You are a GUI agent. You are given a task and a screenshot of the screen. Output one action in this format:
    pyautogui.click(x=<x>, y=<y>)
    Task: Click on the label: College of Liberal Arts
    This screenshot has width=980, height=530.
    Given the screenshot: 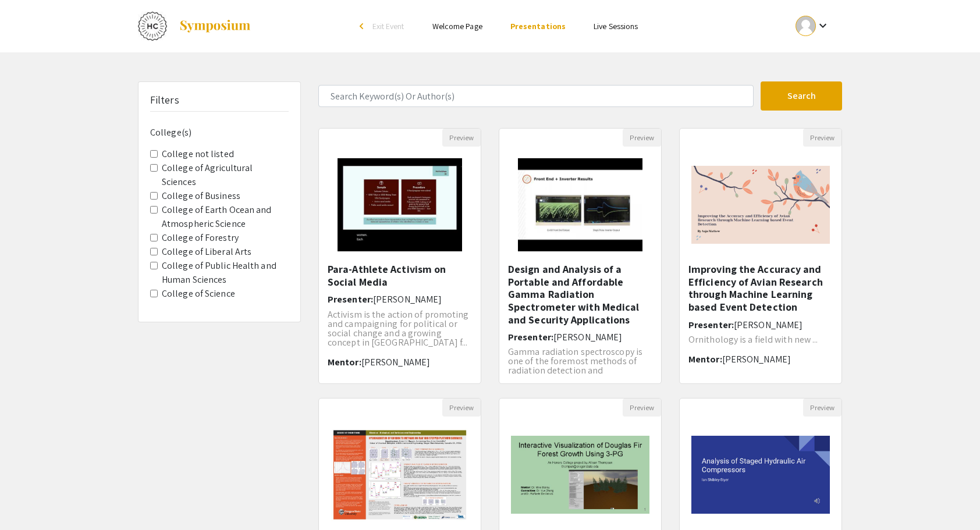 What is the action you would take?
    pyautogui.click(x=206, y=251)
    